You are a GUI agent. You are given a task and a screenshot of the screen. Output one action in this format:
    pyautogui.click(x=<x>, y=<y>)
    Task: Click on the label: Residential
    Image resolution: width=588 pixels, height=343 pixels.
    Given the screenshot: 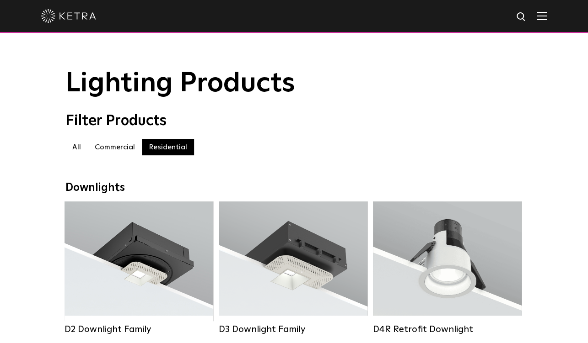 What is the action you would take?
    pyautogui.click(x=168, y=147)
    